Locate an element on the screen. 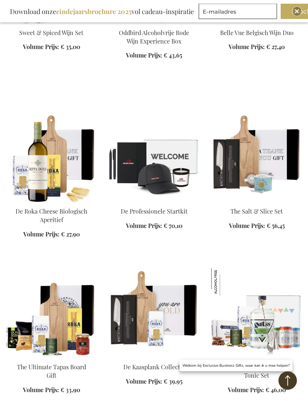  a: Oddbird Non-Alcoholic Red Wine Experience Box is located at coordinates (154, 23).